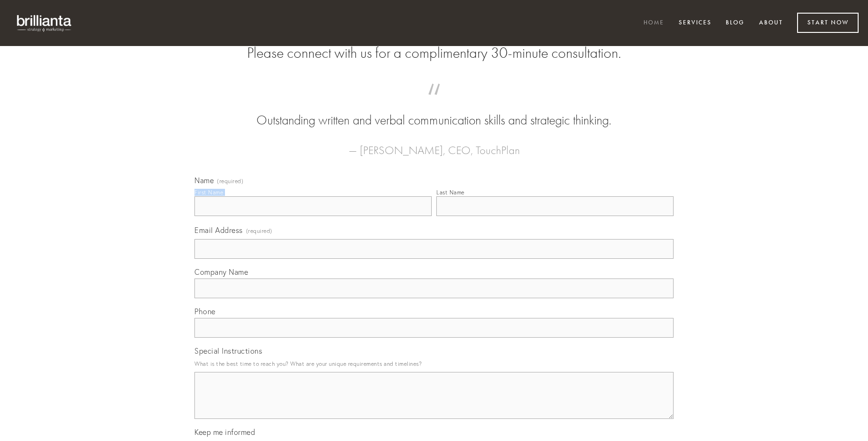 This screenshot has width=868, height=441. Describe the element at coordinates (735, 23) in the screenshot. I see `a: Blog` at that location.